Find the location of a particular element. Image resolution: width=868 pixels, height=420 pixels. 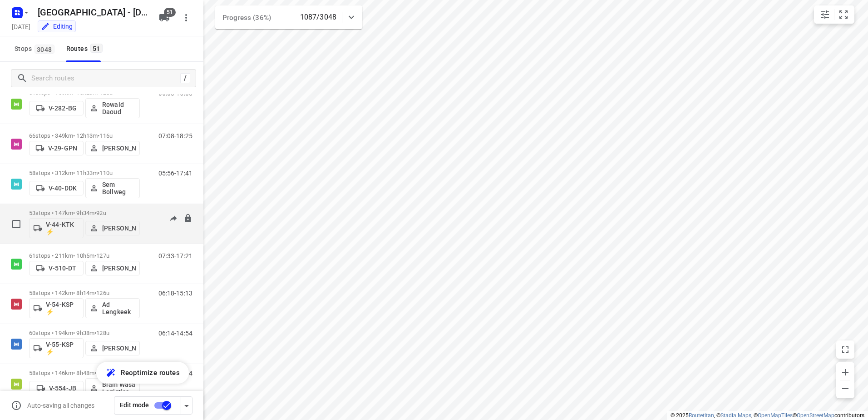

div: Routes is located at coordinates (86, 48).